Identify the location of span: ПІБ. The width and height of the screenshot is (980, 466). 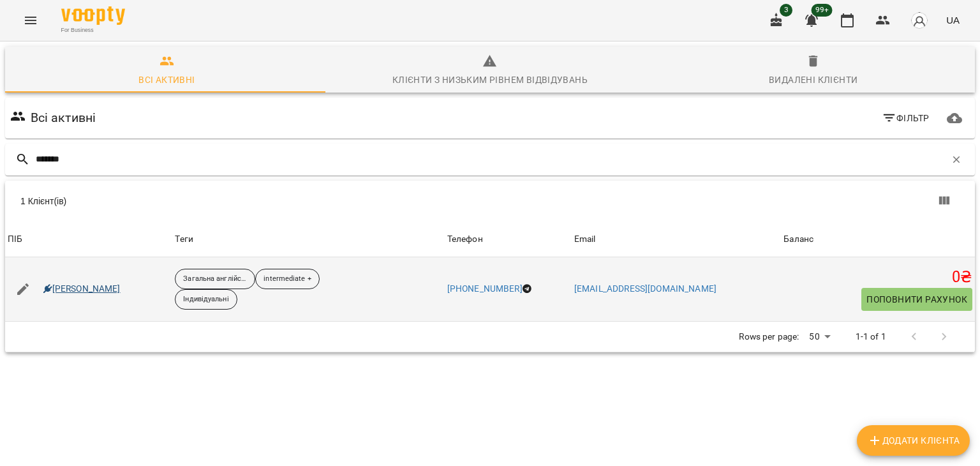
(88, 239).